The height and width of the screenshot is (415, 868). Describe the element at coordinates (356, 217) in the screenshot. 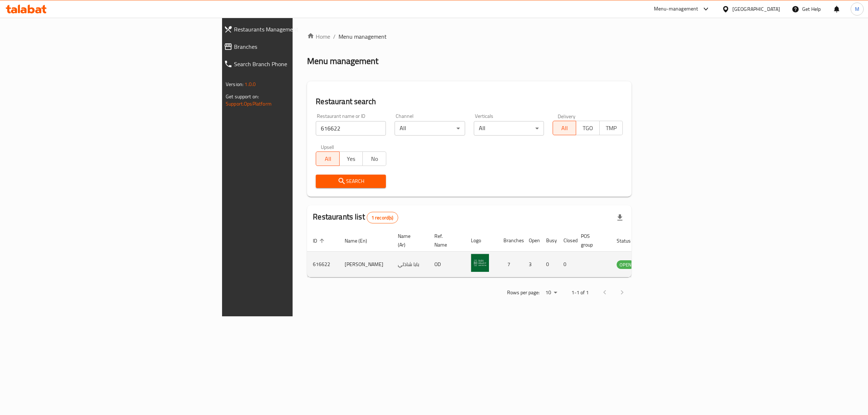

I see `h2: Restaurants list` at that location.